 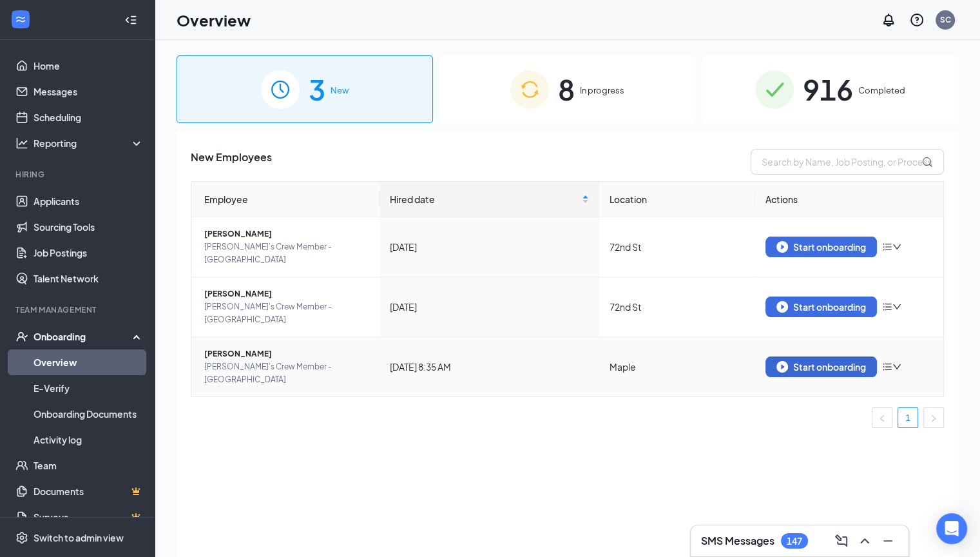 What do you see at coordinates (485, 199) in the screenshot?
I see `span: Hired date` at bounding box center [485, 199].